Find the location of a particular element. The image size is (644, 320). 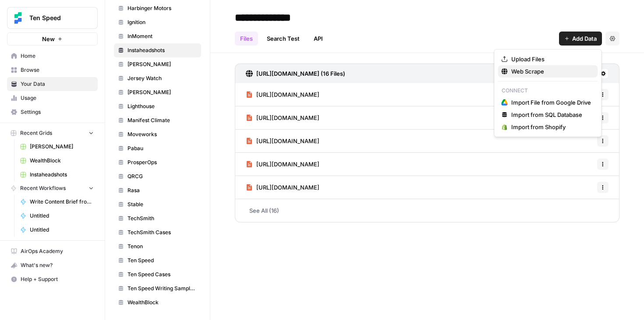

span: Usage is located at coordinates (57, 98).